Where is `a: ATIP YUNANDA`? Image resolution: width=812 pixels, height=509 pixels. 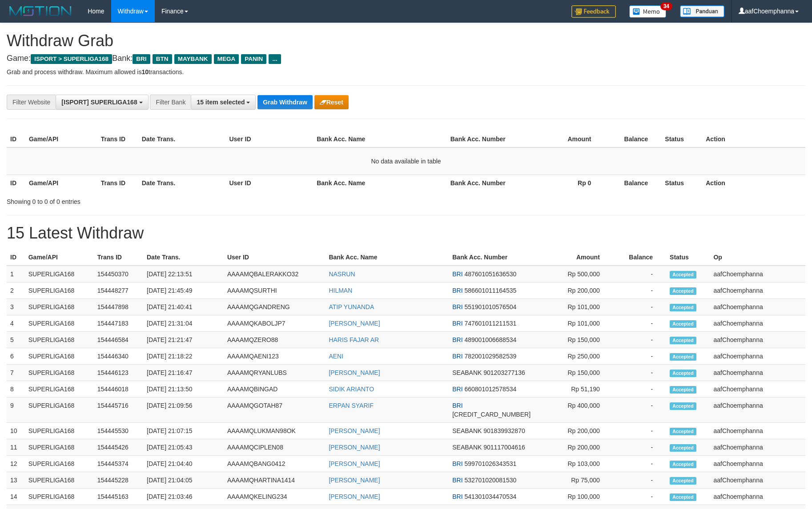
a: ATIP YUNANDA is located at coordinates (351, 307).